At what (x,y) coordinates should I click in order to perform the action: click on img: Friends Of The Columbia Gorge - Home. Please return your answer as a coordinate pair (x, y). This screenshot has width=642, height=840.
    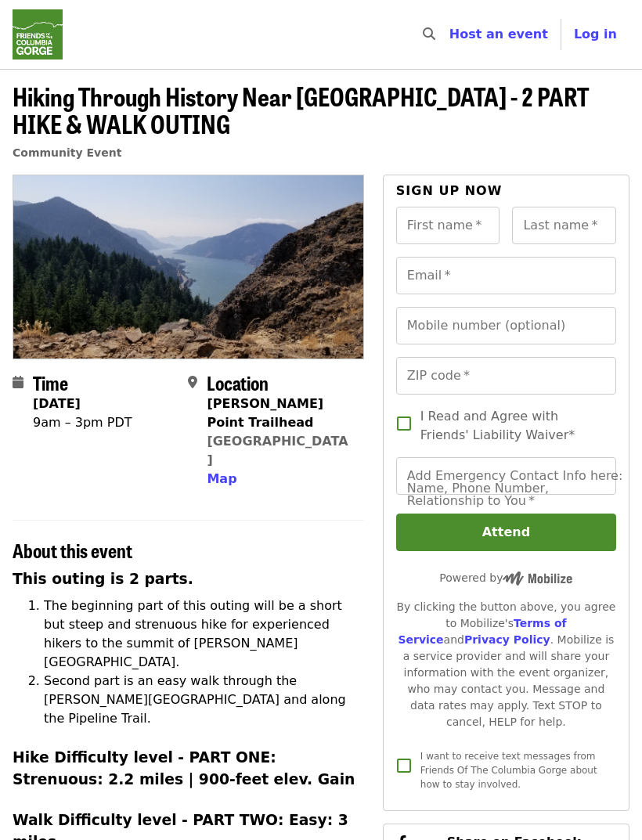
    Looking at the image, I should click on (37, 35).